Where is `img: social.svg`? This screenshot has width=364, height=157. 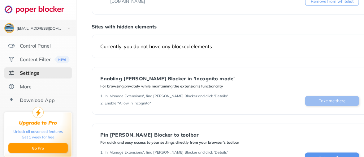 img: social.svg is located at coordinates (11, 59).